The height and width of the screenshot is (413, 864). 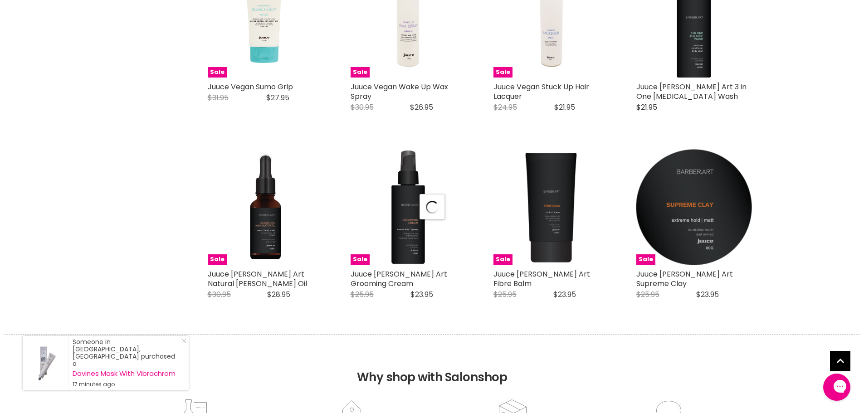 I want to click on small: 17 minutes ago, so click(x=126, y=385).